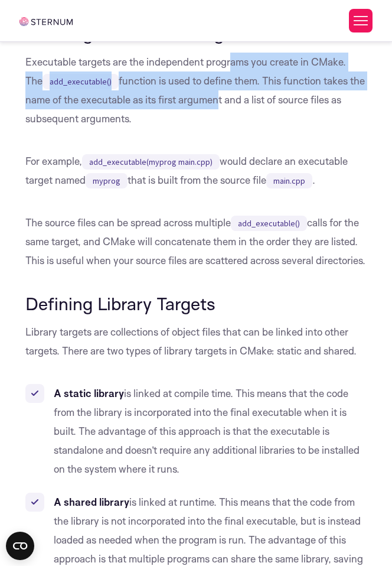 The image size is (392, 566). Describe the element at coordinates (289, 181) in the screenshot. I see `code: main.cpp` at that location.